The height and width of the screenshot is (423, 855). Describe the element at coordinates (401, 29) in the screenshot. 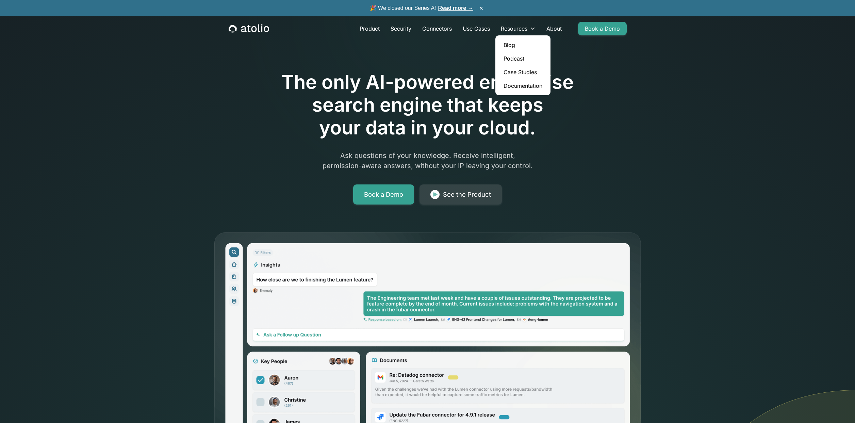

I see `a: Security` at that location.